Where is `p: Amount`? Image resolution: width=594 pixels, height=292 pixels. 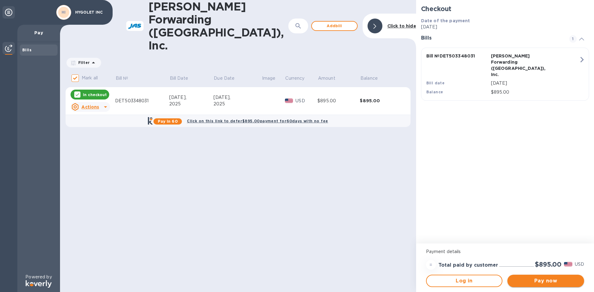 p: Amount is located at coordinates (327, 78).